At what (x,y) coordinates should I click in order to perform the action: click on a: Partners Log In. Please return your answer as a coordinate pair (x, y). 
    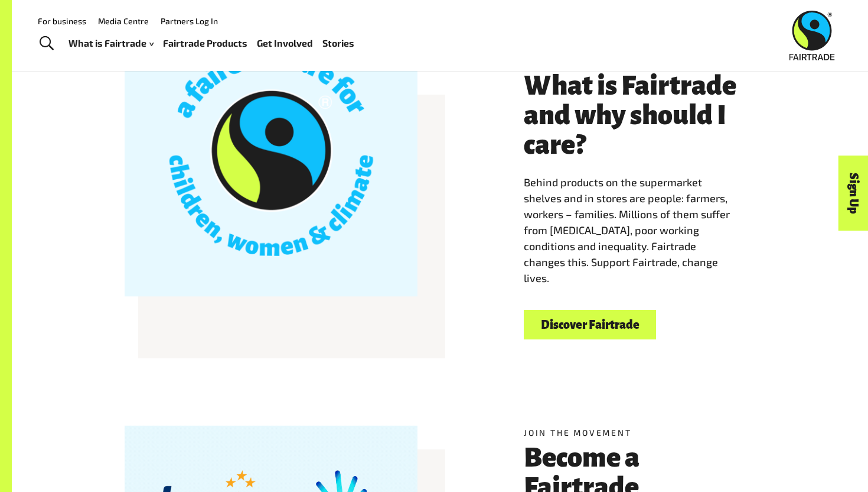
    Looking at the image, I should click on (189, 20).